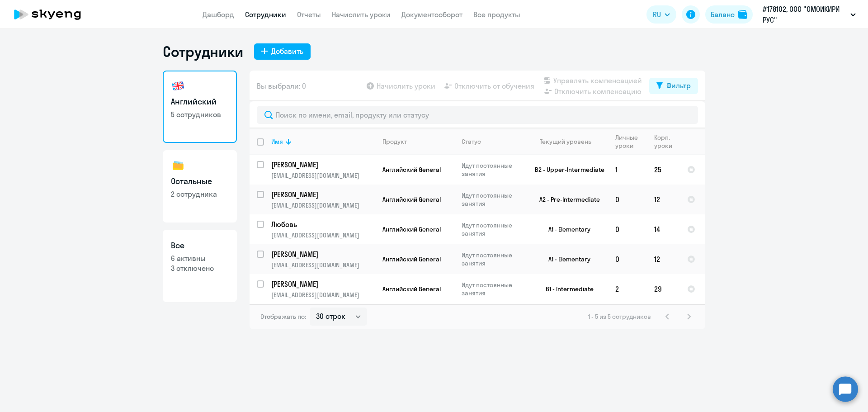  What do you see at coordinates (497, 15) in the screenshot?
I see `a: Все продукты` at bounding box center [497, 15].